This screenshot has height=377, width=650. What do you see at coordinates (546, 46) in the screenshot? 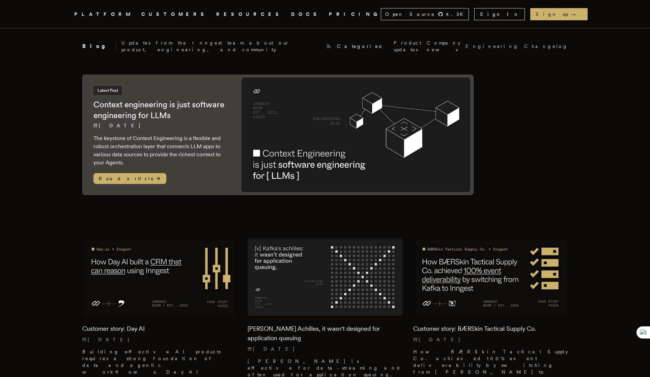
I see `a: Changelog` at bounding box center [546, 46].